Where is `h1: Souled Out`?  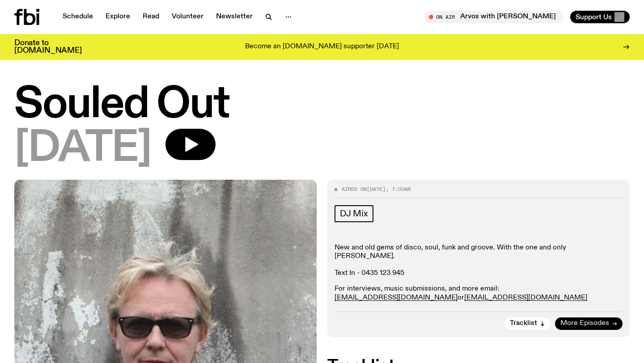 h1: Souled Out is located at coordinates (322, 105).